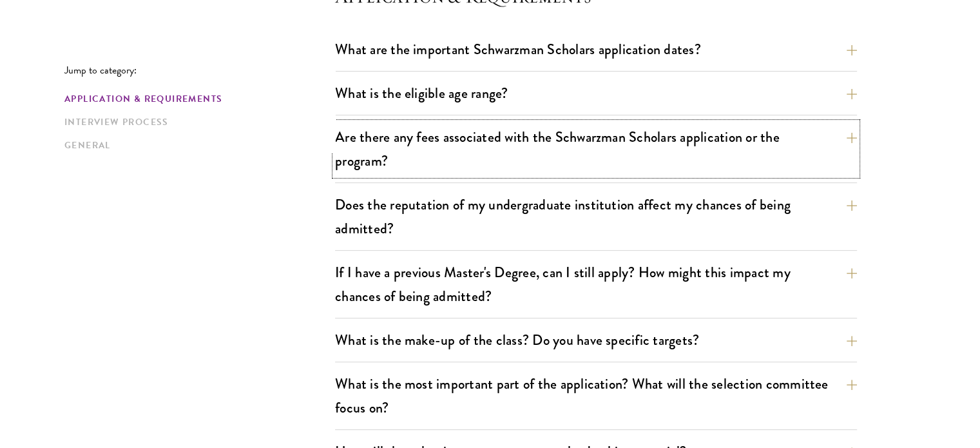 The height and width of the screenshot is (448, 980). I want to click on button: What are the important Schwarzman Scholars application dates?, so click(596, 49).